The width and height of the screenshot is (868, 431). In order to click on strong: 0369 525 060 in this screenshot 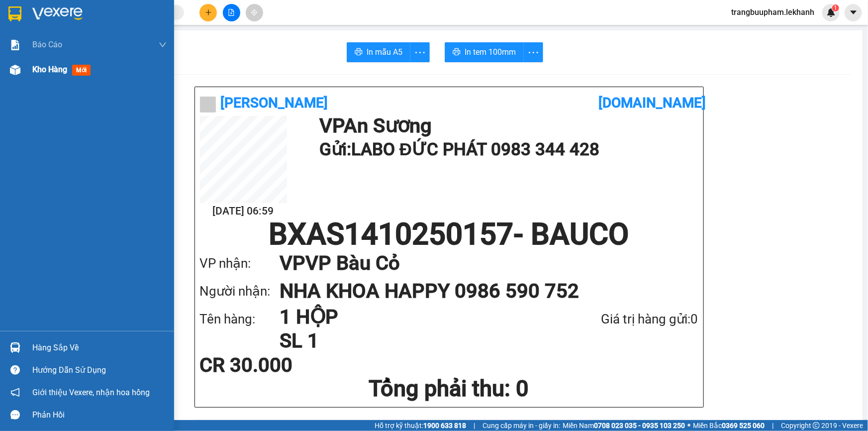, I will do `click(743, 425)`.